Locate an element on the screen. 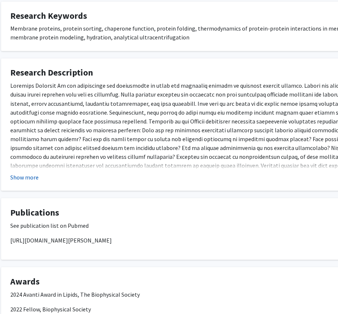 This screenshot has height=314, width=338. button: Show more is located at coordinates (24, 177).